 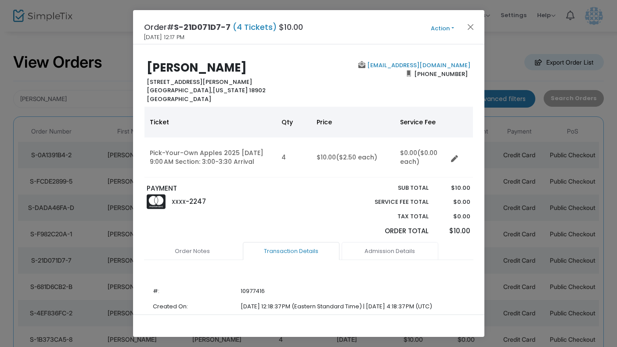 What do you see at coordinates (390, 251) in the screenshot?
I see `a: Admission Details` at bounding box center [390, 251].